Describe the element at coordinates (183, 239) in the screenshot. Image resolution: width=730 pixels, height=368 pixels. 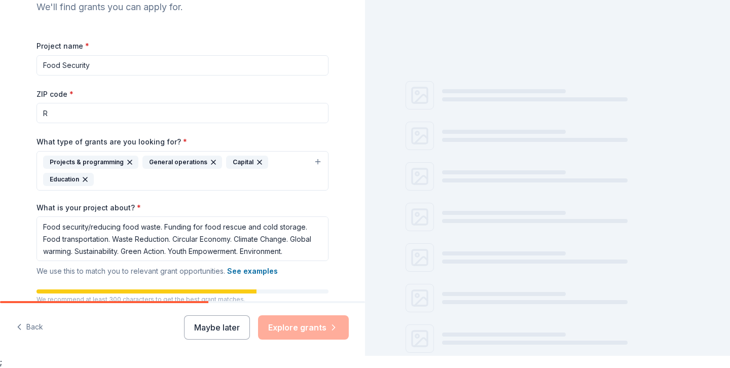
I see `textarea: Food security/reducing food waste. Funding for food rescue and cold storage. Food transportation....` at that location.